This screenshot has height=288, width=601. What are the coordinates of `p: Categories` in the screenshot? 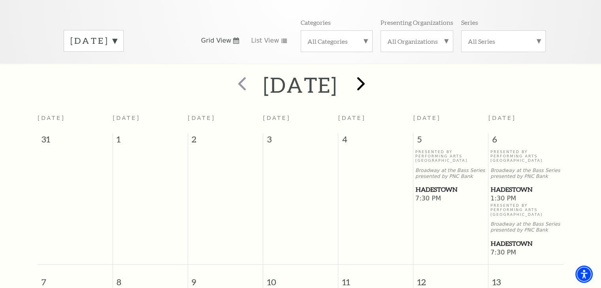 It's located at (316, 22).